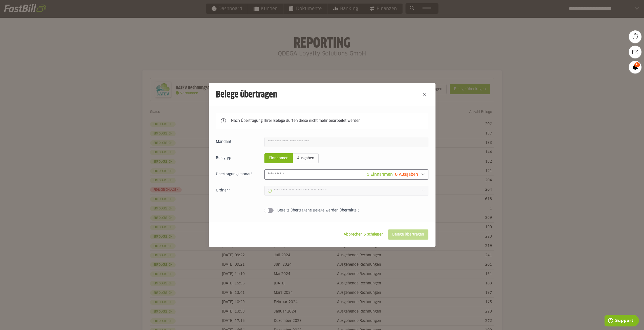 The width and height of the screenshot is (644, 330). Describe the element at coordinates (637, 65) in the screenshot. I see `span: 6` at that location.